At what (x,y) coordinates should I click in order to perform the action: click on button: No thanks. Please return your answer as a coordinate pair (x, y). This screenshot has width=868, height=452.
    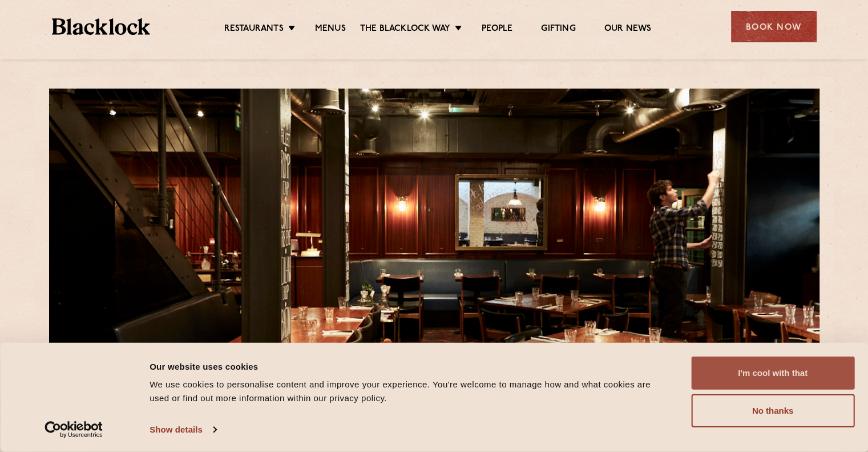
    Looking at the image, I should click on (773, 411).